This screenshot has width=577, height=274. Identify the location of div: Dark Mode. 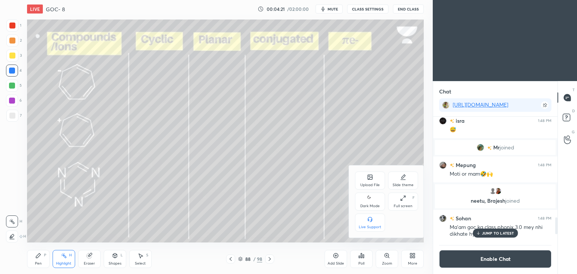
(370, 206).